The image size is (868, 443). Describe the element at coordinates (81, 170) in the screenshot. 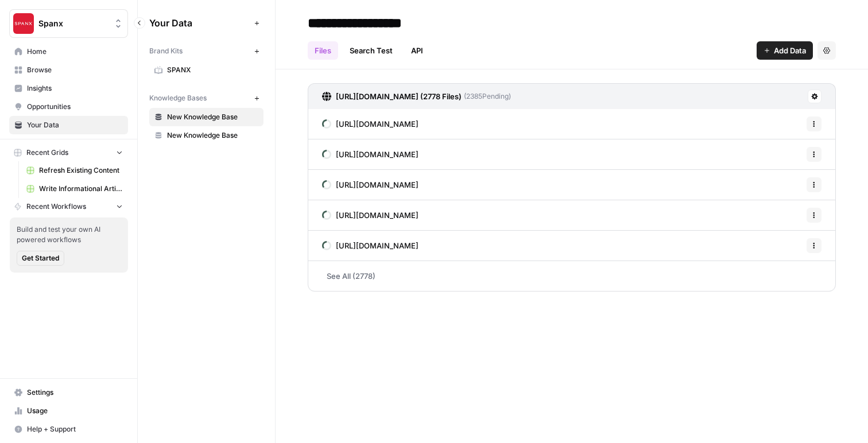

I see `span: Refresh Existing Content` at that location.